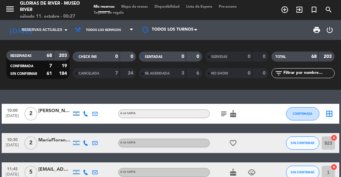  What do you see at coordinates (303, 114) in the screenshot?
I see `button: CONFIRMADA` at bounding box center [303, 114].